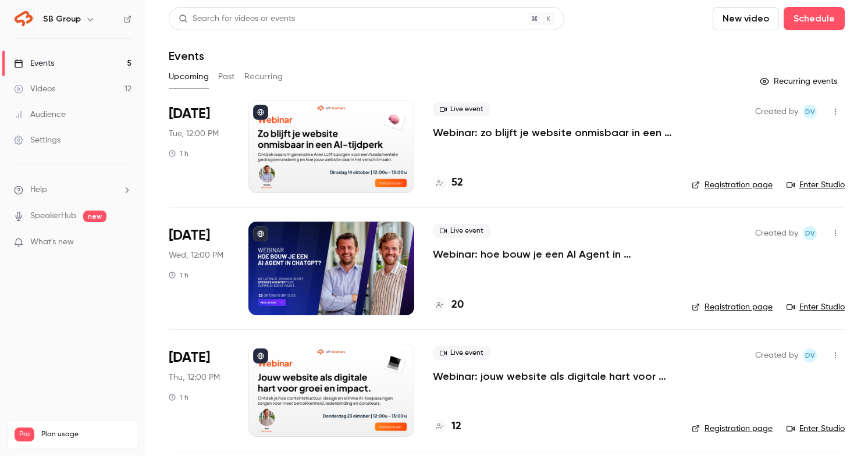 The width and height of the screenshot is (868, 456). What do you see at coordinates (226, 77) in the screenshot?
I see `button: Past` at bounding box center [226, 77].